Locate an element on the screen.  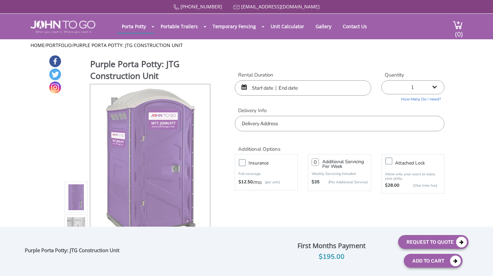
div: First Months Payment is located at coordinates (331, 246).